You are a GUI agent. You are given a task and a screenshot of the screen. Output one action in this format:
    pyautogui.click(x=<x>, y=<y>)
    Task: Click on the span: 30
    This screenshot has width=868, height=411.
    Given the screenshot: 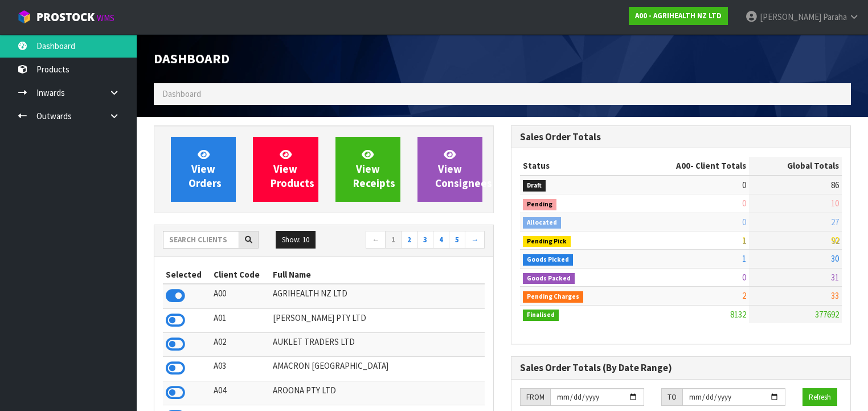 What is the action you would take?
    pyautogui.click(x=835, y=258)
    